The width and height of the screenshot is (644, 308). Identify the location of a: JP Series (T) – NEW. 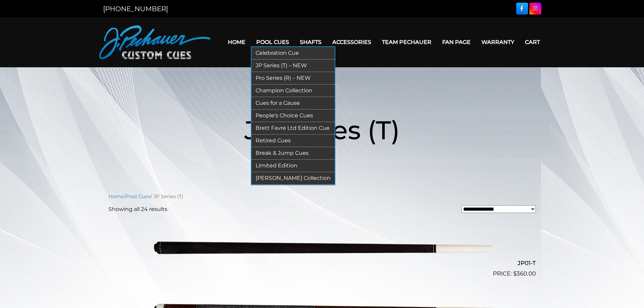
(293, 66).